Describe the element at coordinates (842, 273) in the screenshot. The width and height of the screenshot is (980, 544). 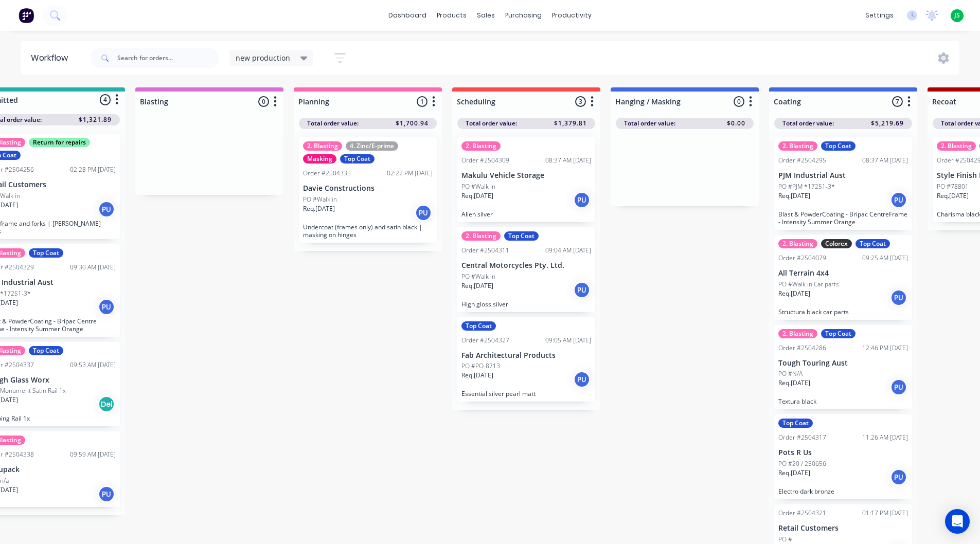
I see `p: All Terrain 4x4` at that location.